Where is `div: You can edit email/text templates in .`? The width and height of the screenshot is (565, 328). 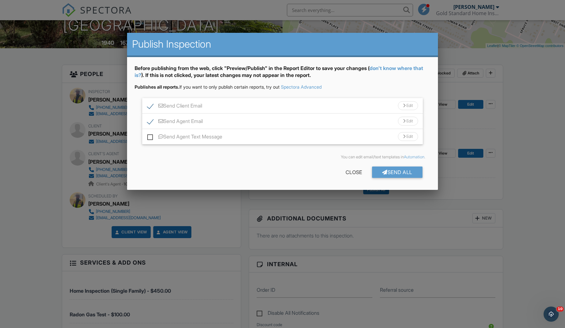 div: You can edit email/text templates in . is located at coordinates (282, 157).